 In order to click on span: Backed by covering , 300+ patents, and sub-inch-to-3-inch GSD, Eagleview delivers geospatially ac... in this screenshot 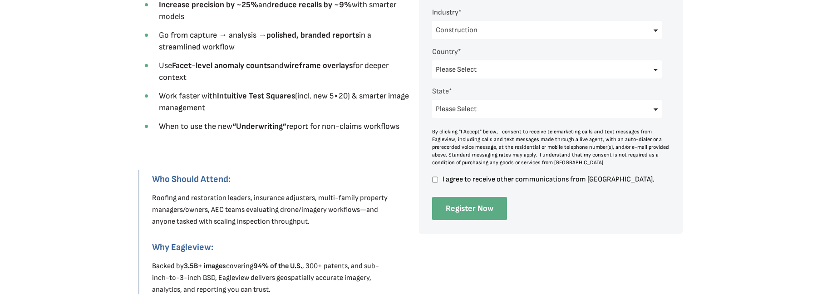, I will do `click(266, 278)`.